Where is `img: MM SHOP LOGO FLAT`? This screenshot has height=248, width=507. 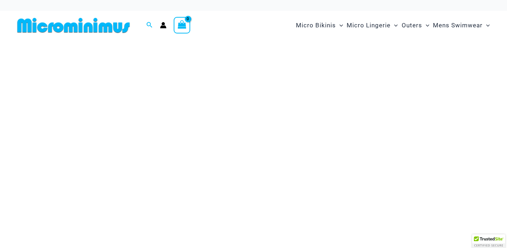 img: MM SHOP LOGO FLAT is located at coordinates (73, 25).